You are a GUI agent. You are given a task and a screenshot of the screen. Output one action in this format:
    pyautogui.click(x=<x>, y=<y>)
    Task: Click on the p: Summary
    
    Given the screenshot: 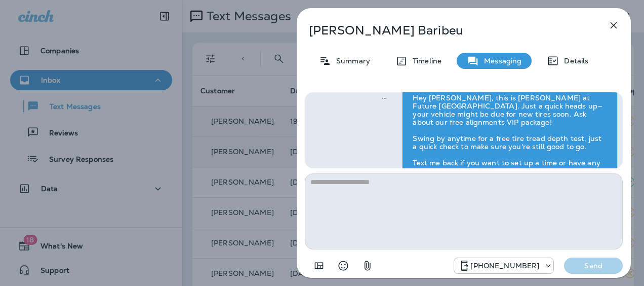 What is the action you would take?
    pyautogui.click(x=350, y=61)
    